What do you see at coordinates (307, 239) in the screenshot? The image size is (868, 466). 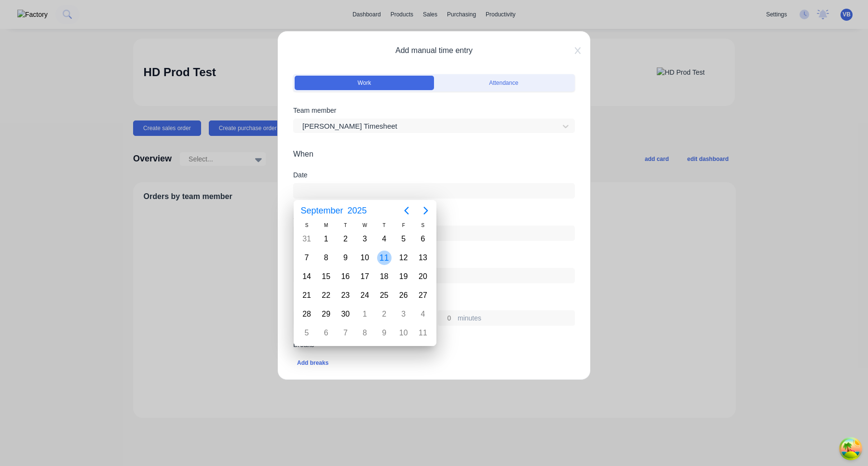 I see `div: Sunday, August 31, 2025` at bounding box center [307, 239].